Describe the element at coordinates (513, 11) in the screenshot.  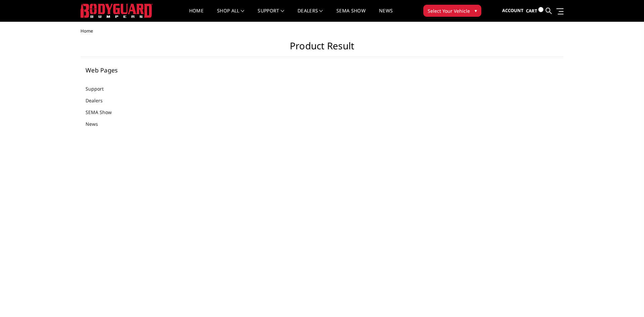
I see `a: Account` at that location.